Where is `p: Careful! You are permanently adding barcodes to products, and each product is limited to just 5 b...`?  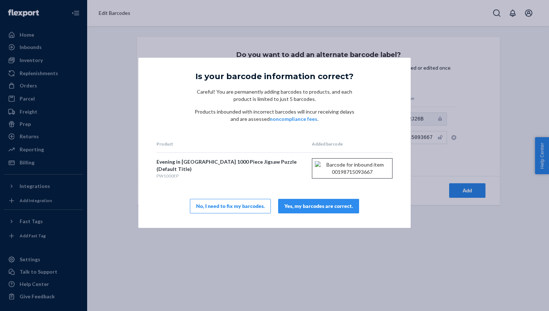 p: Careful! You are permanently adding barcodes to products, and each product is limited to just 5 b... is located at coordinates (274, 95).